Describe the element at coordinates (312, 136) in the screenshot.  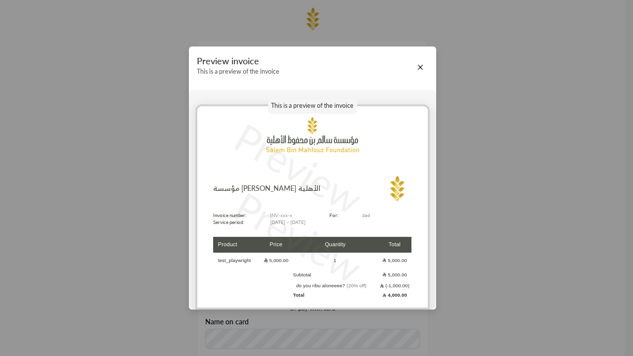
I see `img: hdromg_oukvb.png` at that location.